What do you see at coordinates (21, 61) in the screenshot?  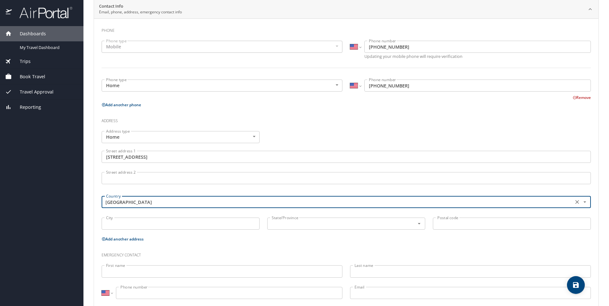 I see `span: Trips` at bounding box center [21, 61].